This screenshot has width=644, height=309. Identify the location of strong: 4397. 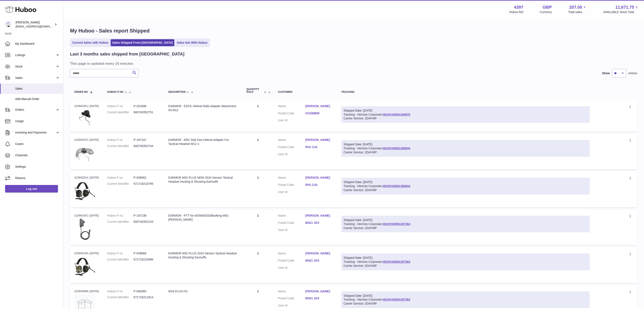
(518, 7).